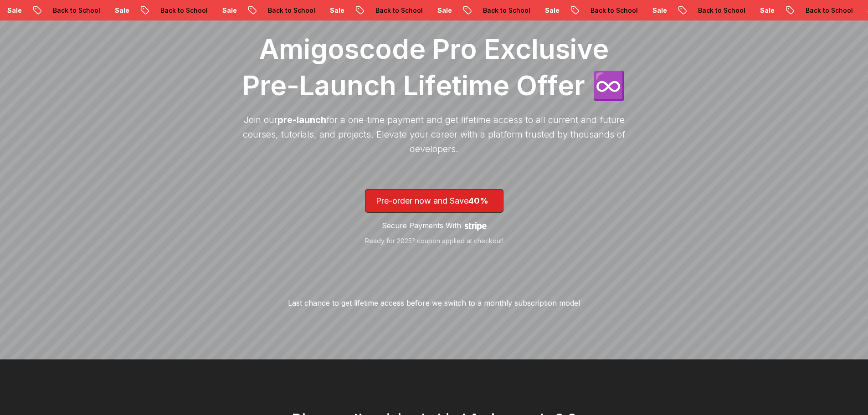  I want to click on p: Join our for a one-time payment and get lifetime access to all current and future courses, tutori..., so click(434, 134).